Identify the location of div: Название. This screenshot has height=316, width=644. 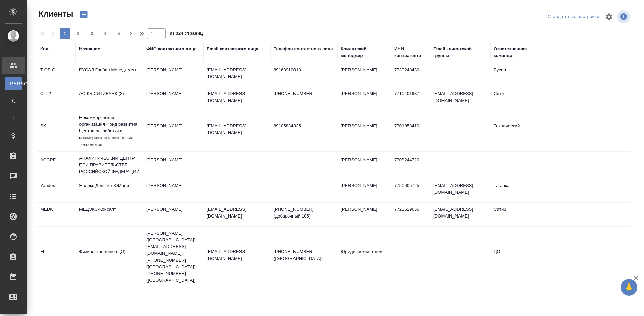
(90, 49).